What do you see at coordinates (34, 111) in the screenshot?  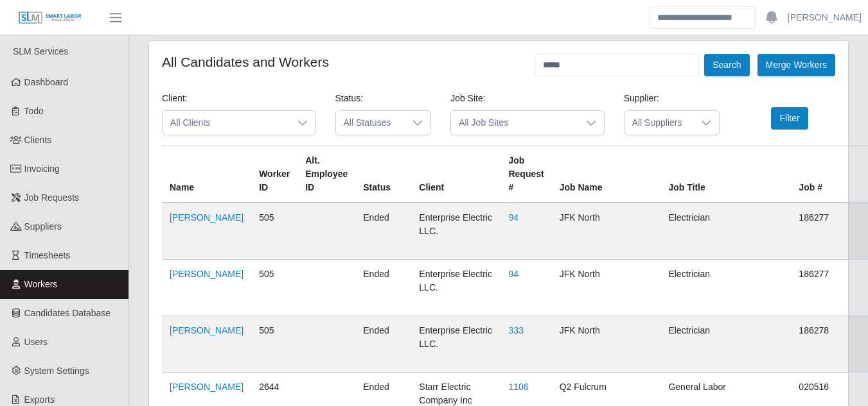 I see `span: Todo` at bounding box center [34, 111].